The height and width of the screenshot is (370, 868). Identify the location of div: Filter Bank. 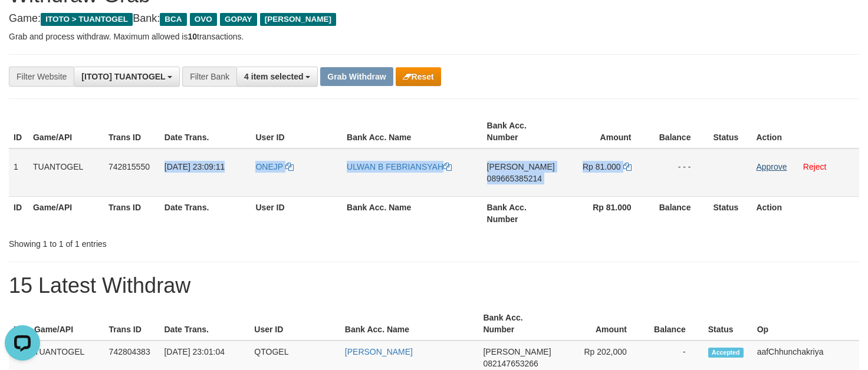
(209, 76).